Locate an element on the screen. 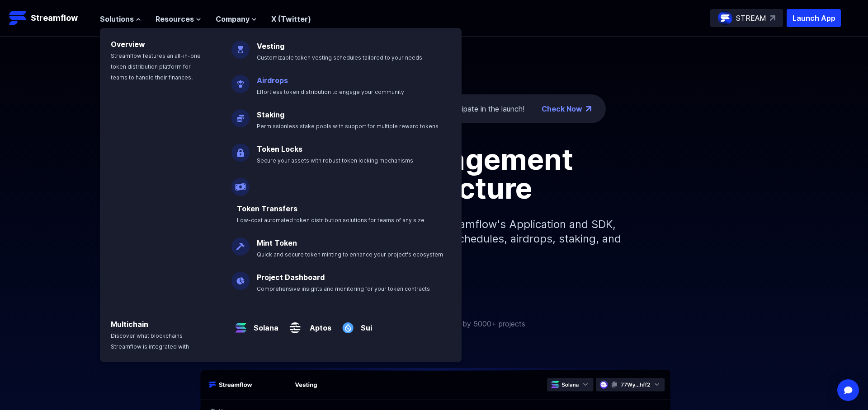 The image size is (868, 410). a: Project Dashboard is located at coordinates (291, 277).